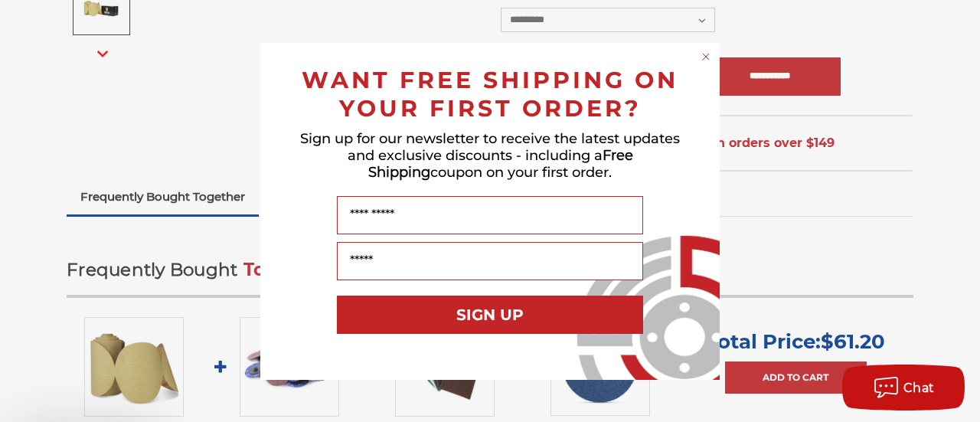 Image resolution: width=980 pixels, height=422 pixels. What do you see at coordinates (903, 387) in the screenshot?
I see `button: Chat` at bounding box center [903, 387].